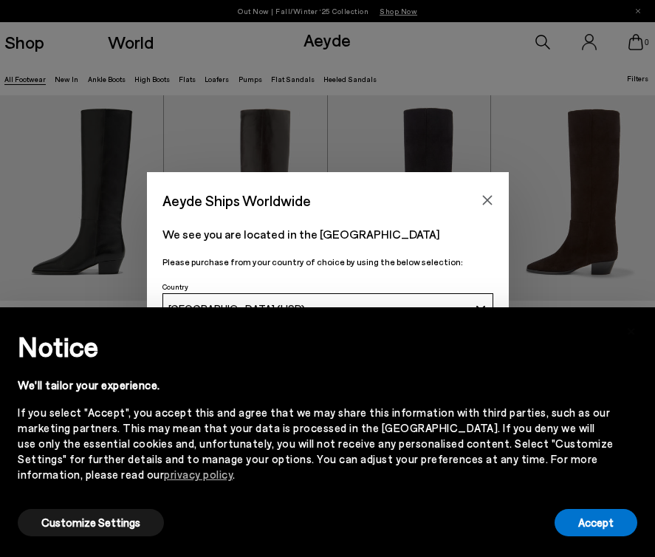 The width and height of the screenshot is (655, 557). Describe the element at coordinates (596, 522) in the screenshot. I see `button: Accept` at that location.